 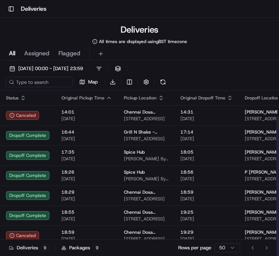 What do you see at coordinates (29, 248) in the screenshot?
I see `div: Deliveries` at bounding box center [29, 248].